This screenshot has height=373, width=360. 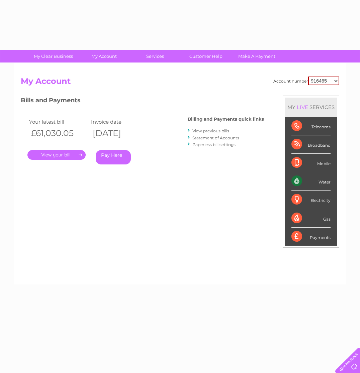 What do you see at coordinates (113, 157) in the screenshot?
I see `a: Pay Here` at bounding box center [113, 157].